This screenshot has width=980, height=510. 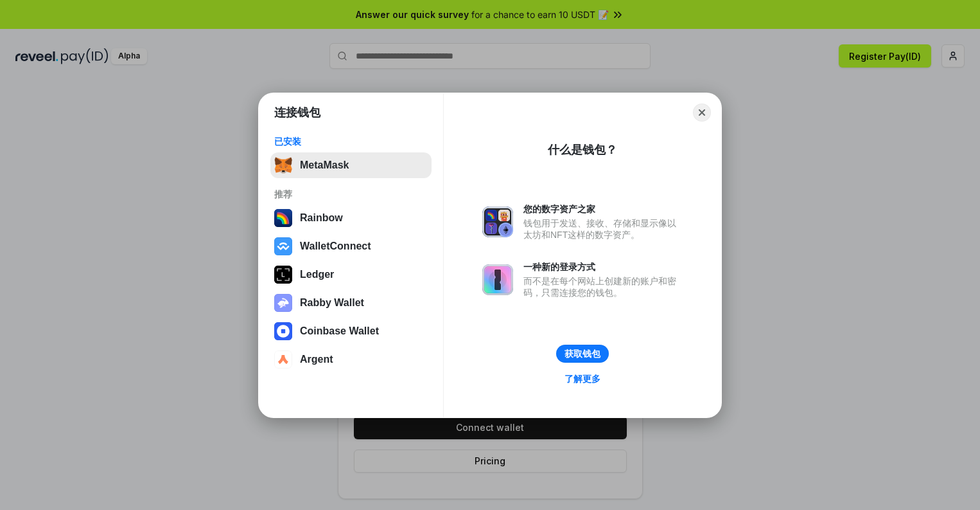 What do you see at coordinates (317, 359) in the screenshot?
I see `div: Argent` at bounding box center [317, 359].